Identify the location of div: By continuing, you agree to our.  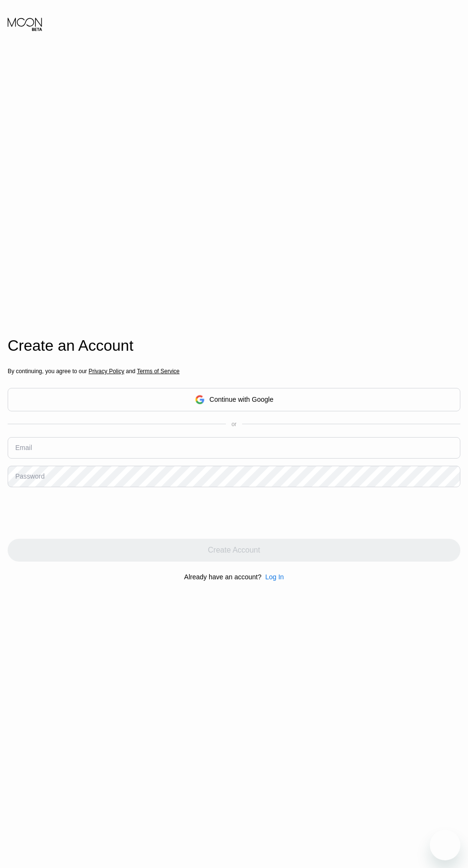
(234, 372).